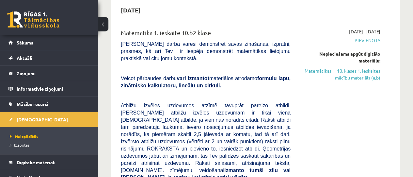 This screenshot has height=177, width=413. I want to click on span: Veicot pārbaudes darbu materiālos atrodamo, so click(206, 82).